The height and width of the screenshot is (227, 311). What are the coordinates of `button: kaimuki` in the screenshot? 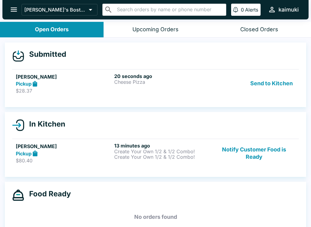 It's located at (283, 9).